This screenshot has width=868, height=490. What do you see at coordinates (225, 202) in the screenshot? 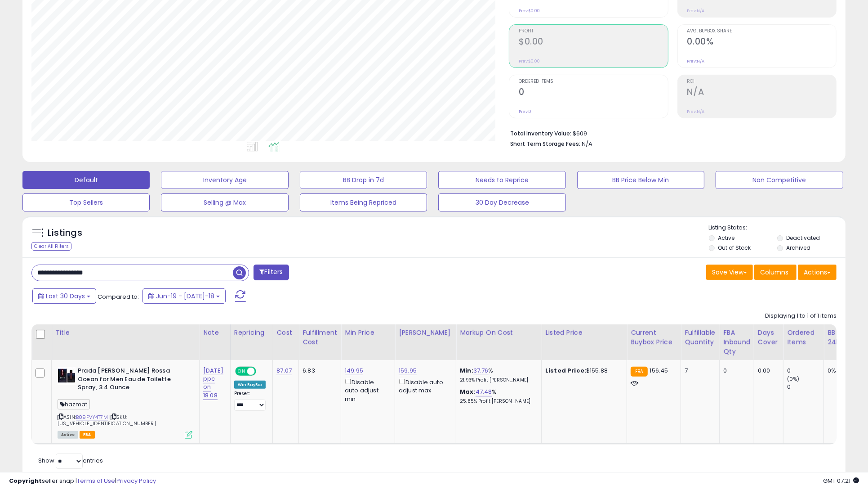
I see `button: Selling @ Max` at bounding box center [225, 202].